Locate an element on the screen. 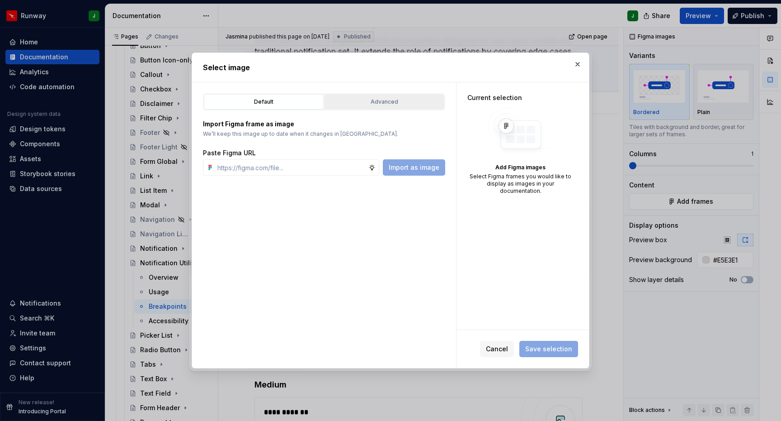 This screenshot has height=421, width=781. button: Cancel is located at coordinates (497, 349).